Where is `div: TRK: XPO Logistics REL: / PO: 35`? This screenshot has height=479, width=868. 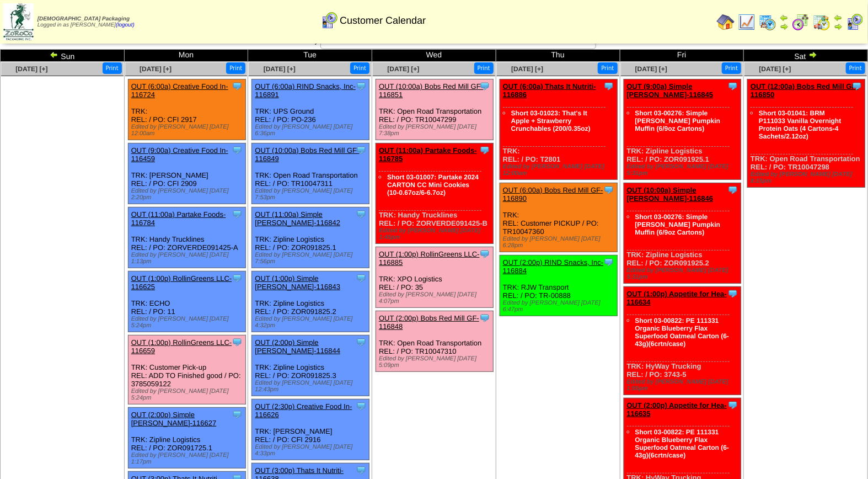 div: TRK: XPO Logistics REL: / PO: 35 is located at coordinates (435, 277).